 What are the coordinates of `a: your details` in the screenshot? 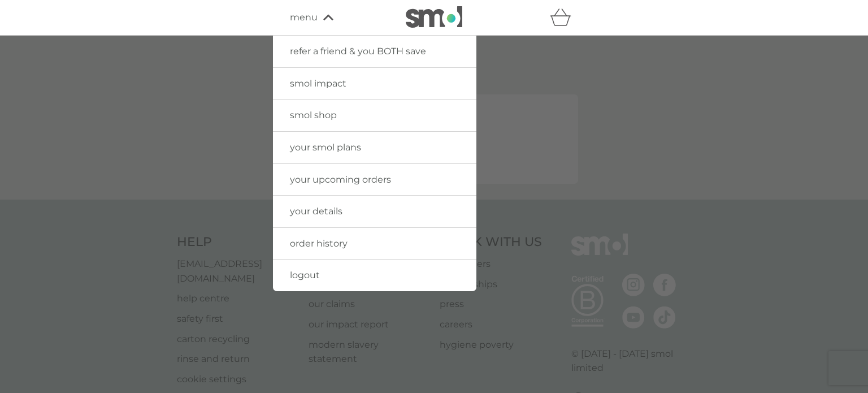 It's located at (375, 211).